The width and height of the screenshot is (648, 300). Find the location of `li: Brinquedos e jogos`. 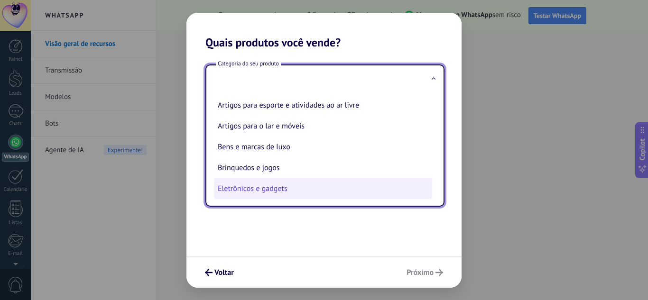

li: Brinquedos e jogos is located at coordinates (323, 168).